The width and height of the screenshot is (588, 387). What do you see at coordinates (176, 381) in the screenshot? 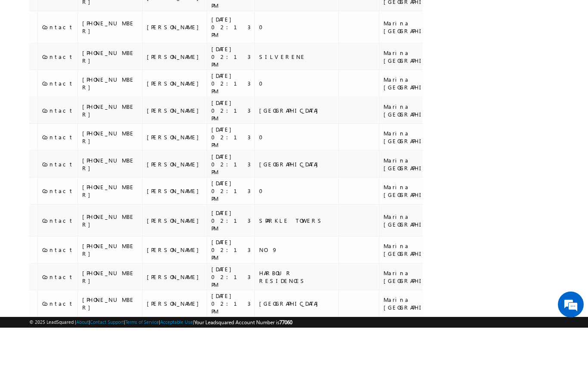
I see `a: Acceptable Use` at bounding box center [176, 381].